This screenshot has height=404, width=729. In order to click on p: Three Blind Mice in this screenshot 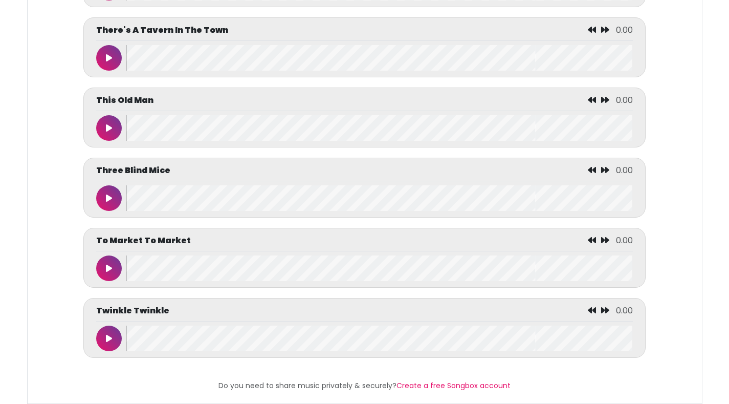, I will do `click(133, 170)`.